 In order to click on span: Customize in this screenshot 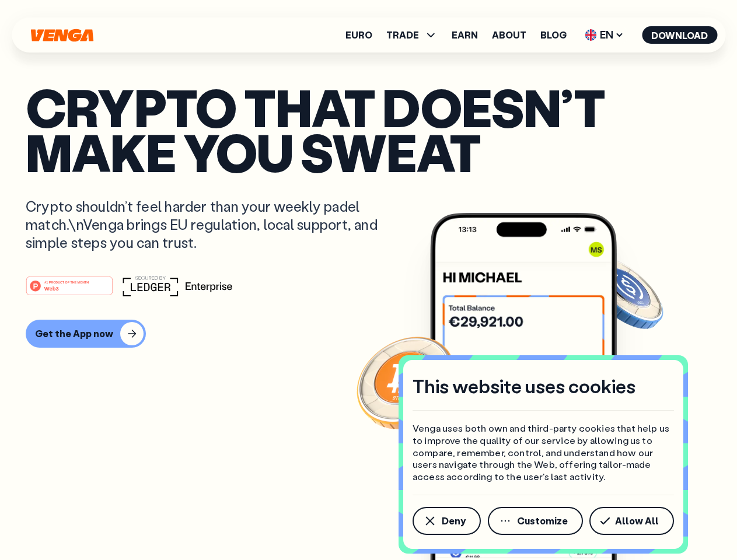, I will do `click(542, 521)`.